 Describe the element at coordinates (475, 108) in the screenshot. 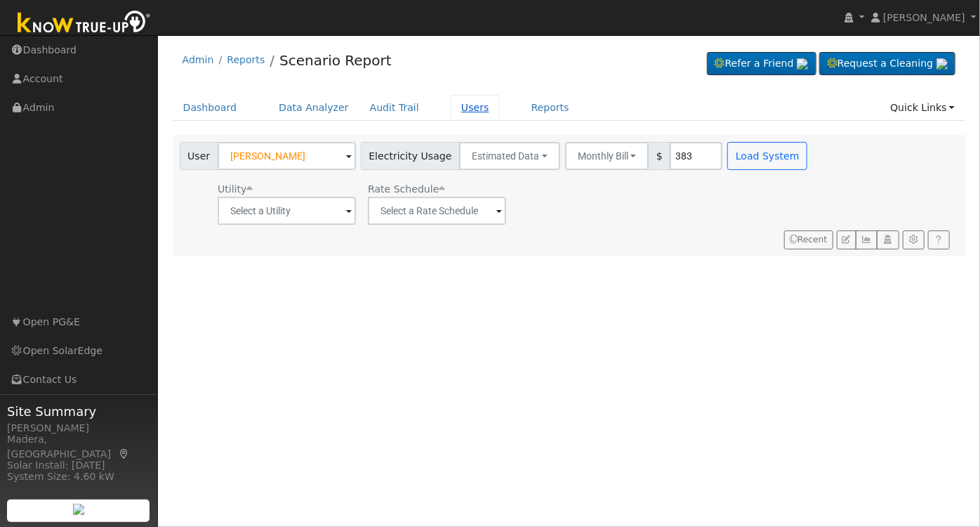

I see `a: Users` at that location.